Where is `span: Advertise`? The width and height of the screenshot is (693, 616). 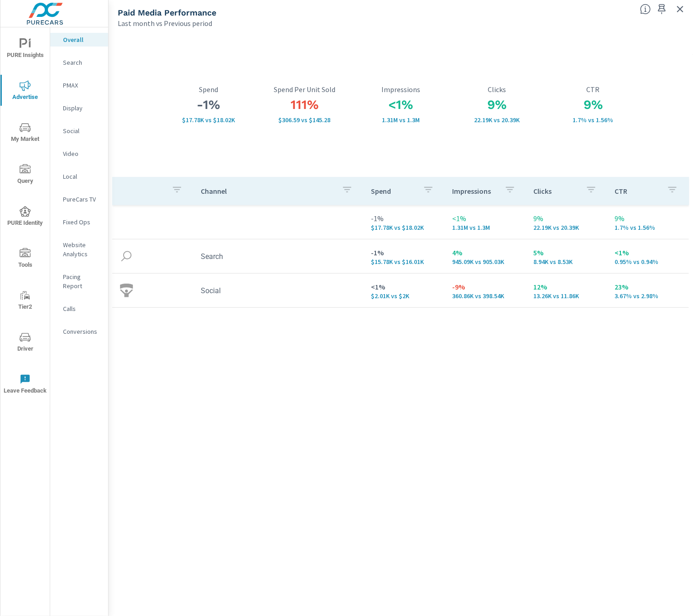 span: Advertise is located at coordinates (25, 92).